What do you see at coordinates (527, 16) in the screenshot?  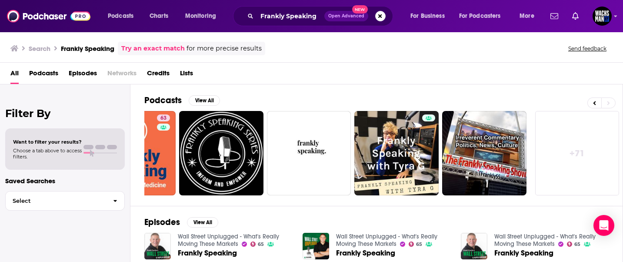 I see `span: More` at bounding box center [527, 16].